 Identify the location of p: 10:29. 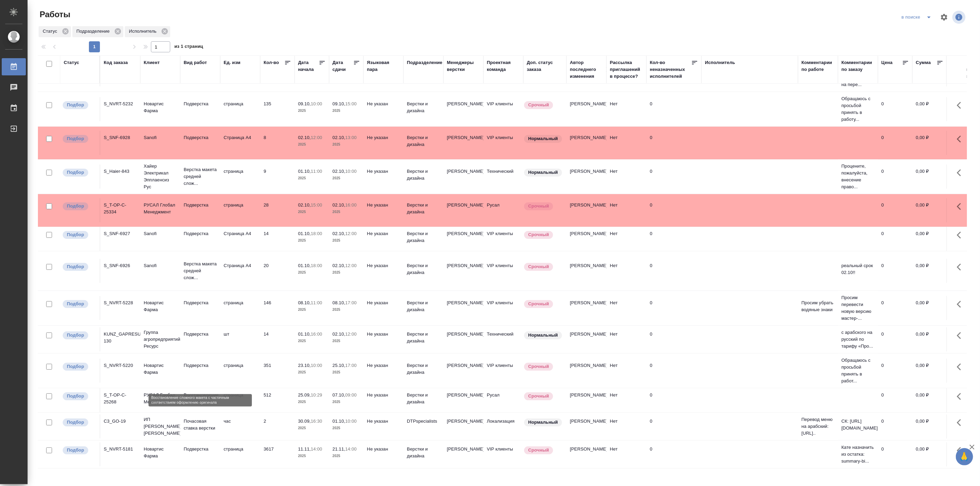
(316, 395).